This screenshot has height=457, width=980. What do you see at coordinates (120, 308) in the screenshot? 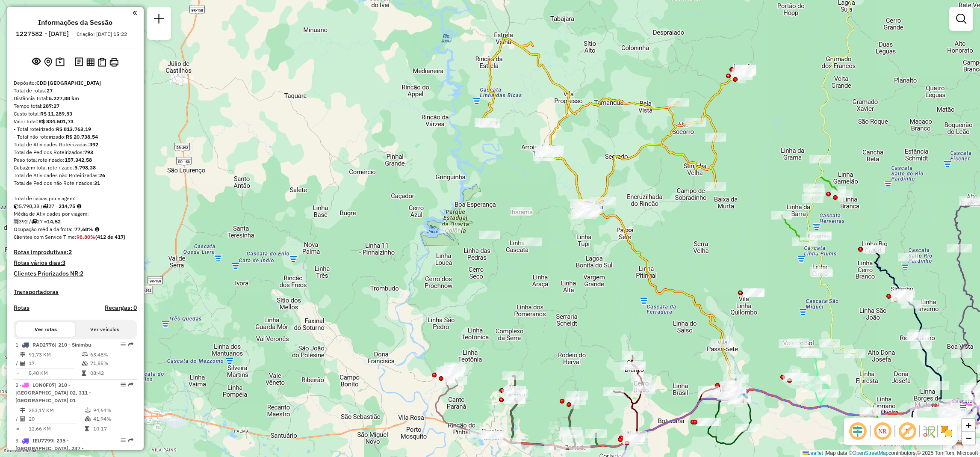
I see `h4: Recargas: 0` at bounding box center [120, 308].